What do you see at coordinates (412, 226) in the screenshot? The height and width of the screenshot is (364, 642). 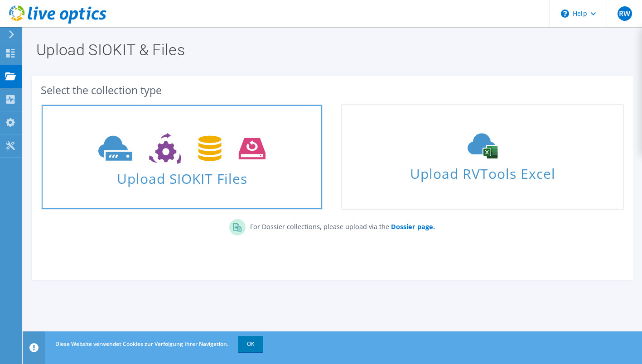 I see `a: Dossier page.` at bounding box center [412, 226].